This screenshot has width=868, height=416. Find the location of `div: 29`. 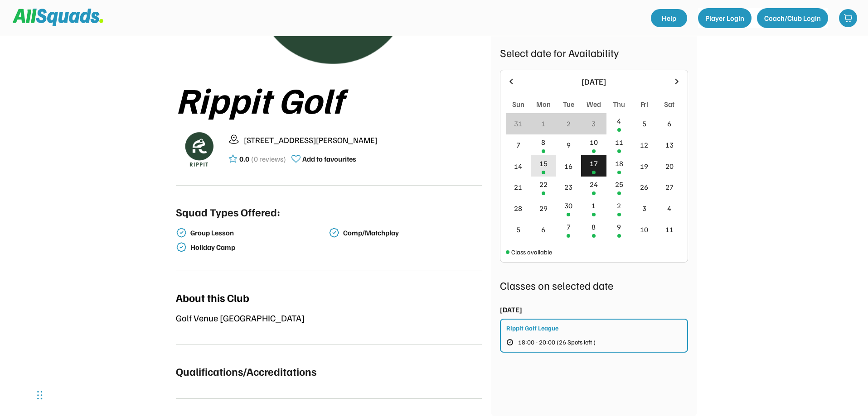

div: 29 is located at coordinates (544, 208).